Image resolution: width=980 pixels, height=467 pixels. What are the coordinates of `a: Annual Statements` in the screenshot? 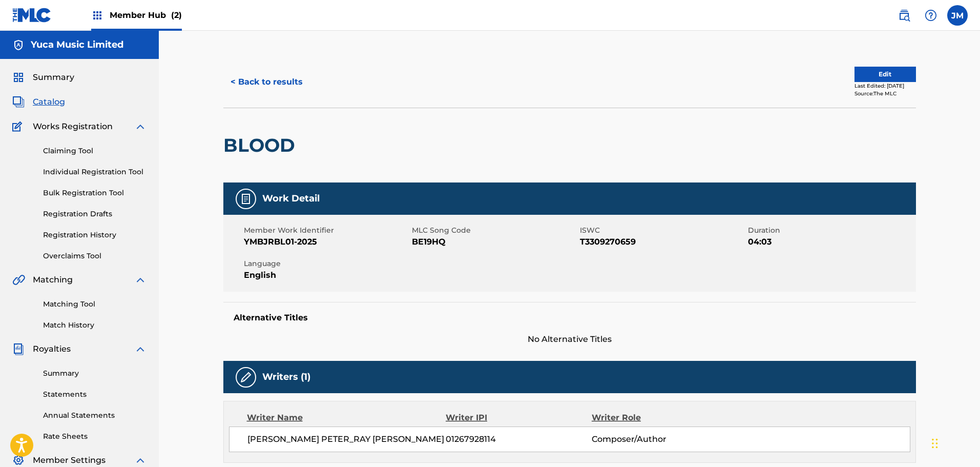 It's located at (95, 416).